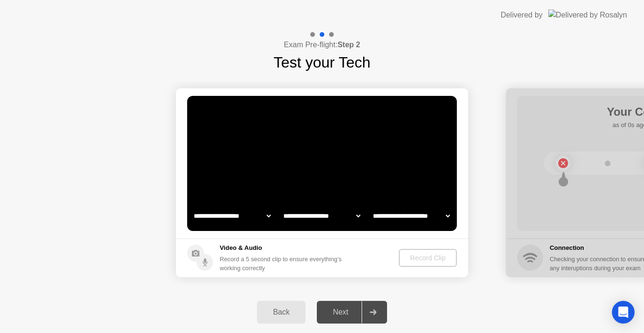  Describe the element at coordinates (281, 312) in the screenshot. I see `div: Back` at that location.